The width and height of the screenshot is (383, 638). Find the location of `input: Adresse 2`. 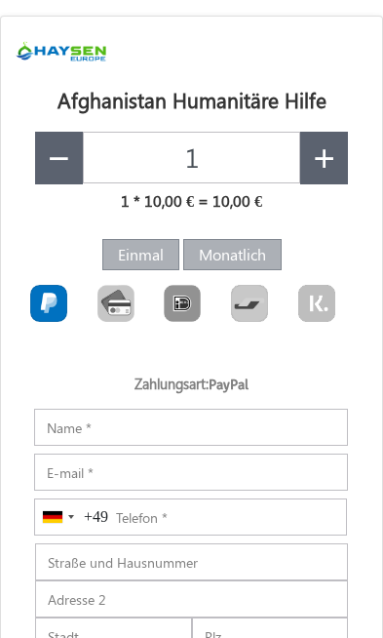

input: Adresse 2 is located at coordinates (191, 599).